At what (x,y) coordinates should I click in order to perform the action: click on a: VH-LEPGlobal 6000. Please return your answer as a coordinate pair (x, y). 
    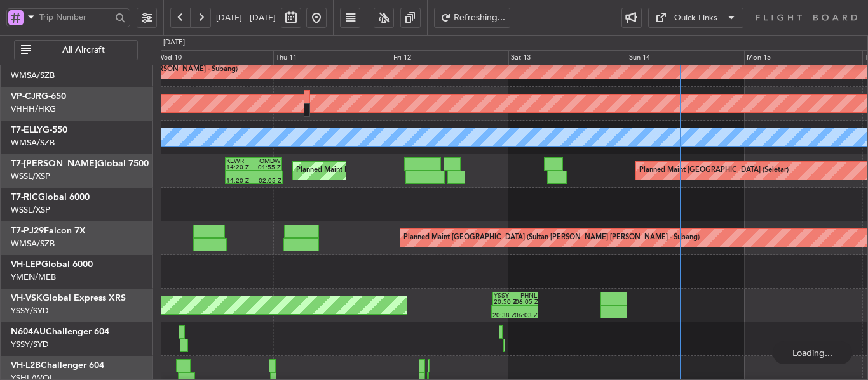
    Looking at the image, I should click on (52, 265).